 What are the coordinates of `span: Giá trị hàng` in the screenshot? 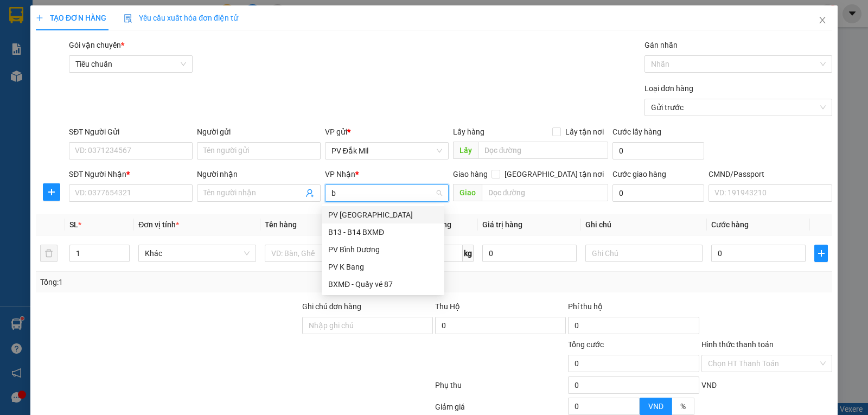 It's located at (502, 225).